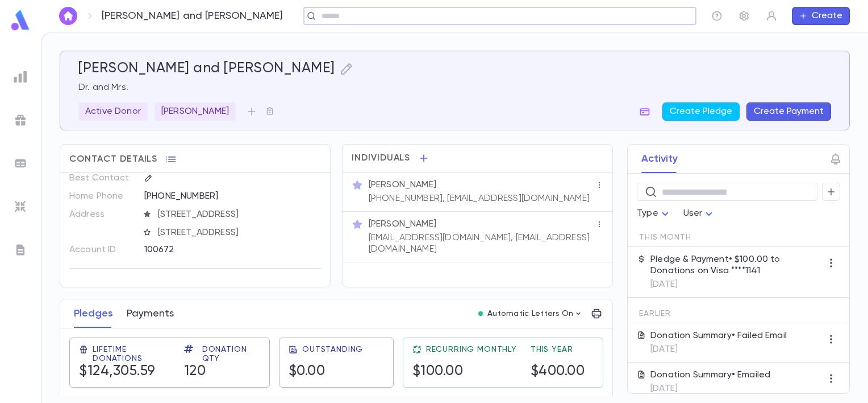  Describe the element at coordinates (21, 120) in the screenshot. I see `img: campaigns_grey.99e729a5f7ee94e3726e6486bddda8f1.svg` at that location.